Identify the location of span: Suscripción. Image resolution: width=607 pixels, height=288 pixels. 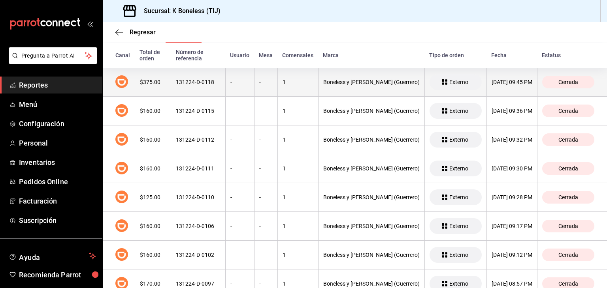
(57, 220).